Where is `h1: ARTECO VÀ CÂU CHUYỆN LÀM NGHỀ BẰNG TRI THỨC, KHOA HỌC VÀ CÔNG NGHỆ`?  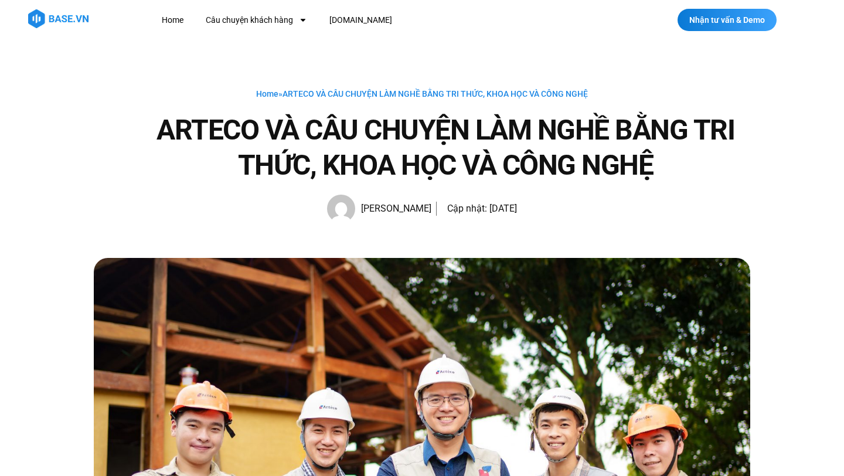 h1: ARTECO VÀ CÂU CHUYỆN LÀM NGHỀ BẰNG TRI THỨC, KHOA HỌC VÀ CÔNG NGHỆ is located at coordinates (446, 148).